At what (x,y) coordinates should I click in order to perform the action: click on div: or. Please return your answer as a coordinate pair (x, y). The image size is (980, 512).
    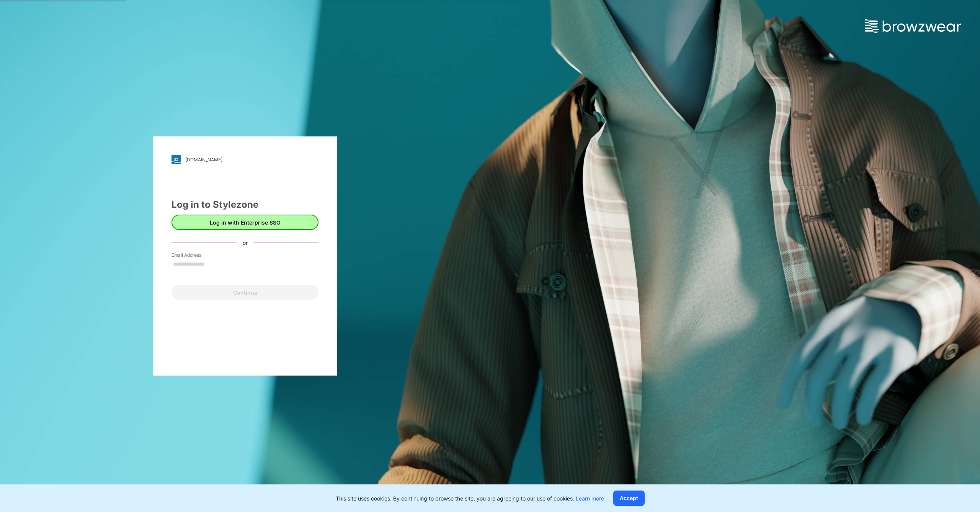
    Looking at the image, I should click on (245, 242).